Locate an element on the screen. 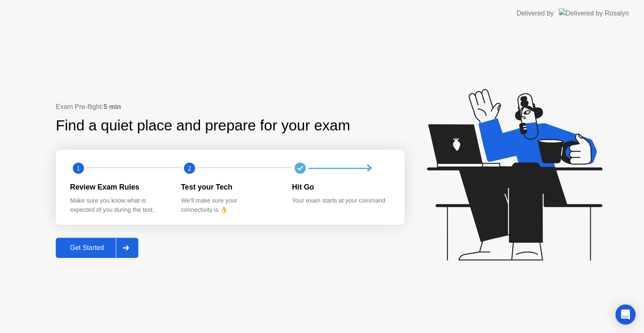 The width and height of the screenshot is (644, 333). b: 5 min is located at coordinates (112, 106).